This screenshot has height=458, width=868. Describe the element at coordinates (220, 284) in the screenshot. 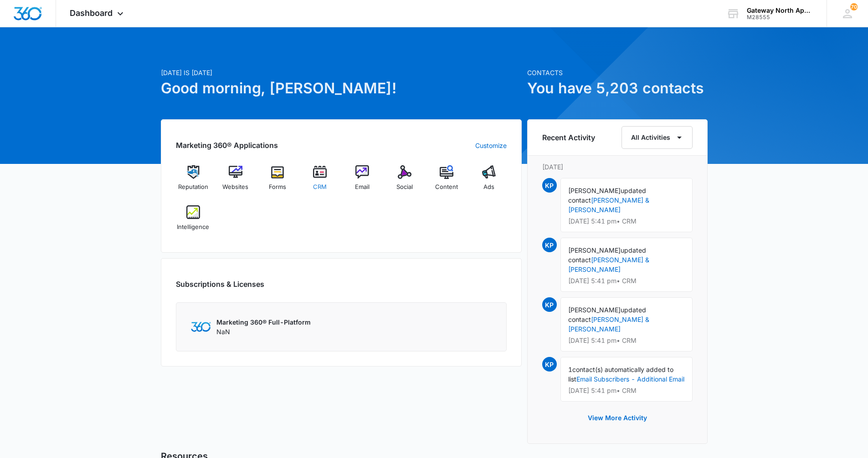

I see `h2: Subscriptions & Licenses` at that location.